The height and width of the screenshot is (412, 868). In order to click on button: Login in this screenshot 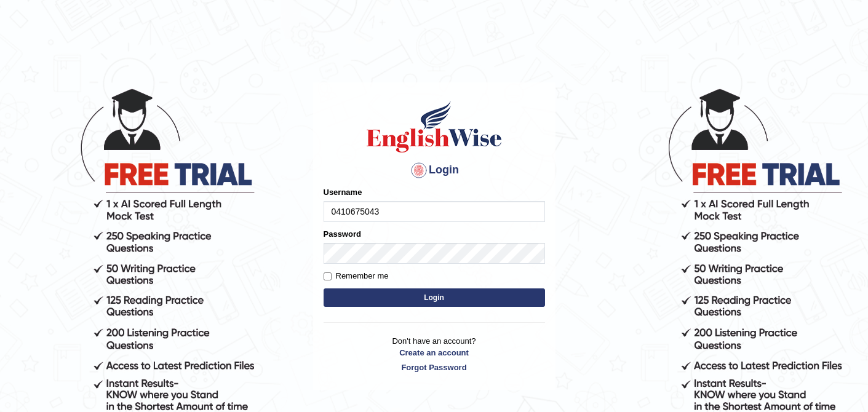, I will do `click(434, 298)`.